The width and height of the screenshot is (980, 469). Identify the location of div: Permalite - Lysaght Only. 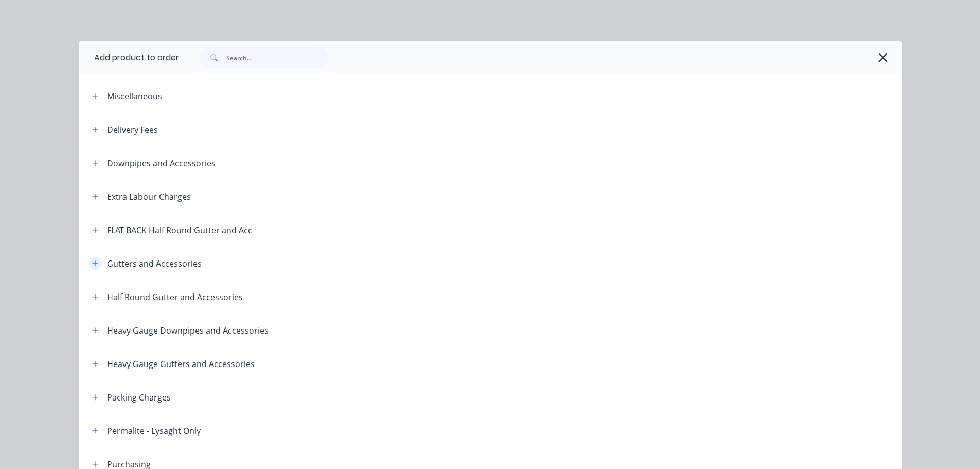
(154, 430).